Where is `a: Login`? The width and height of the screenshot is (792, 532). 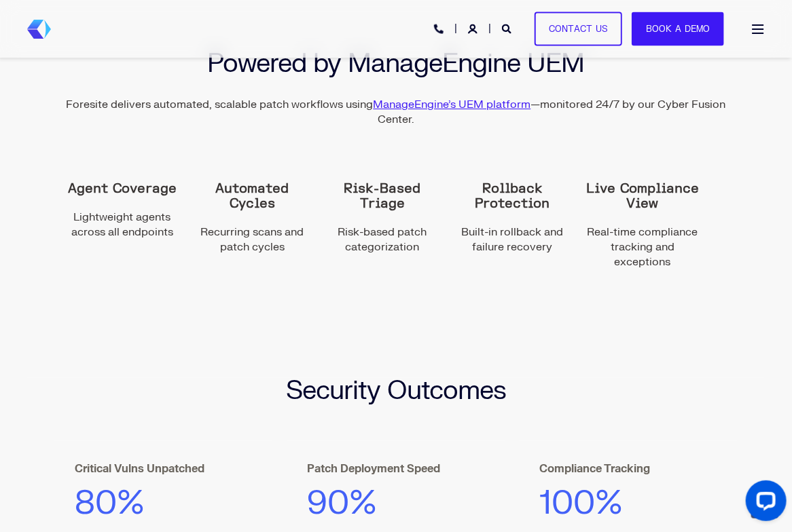
a: Login is located at coordinates (474, 28).